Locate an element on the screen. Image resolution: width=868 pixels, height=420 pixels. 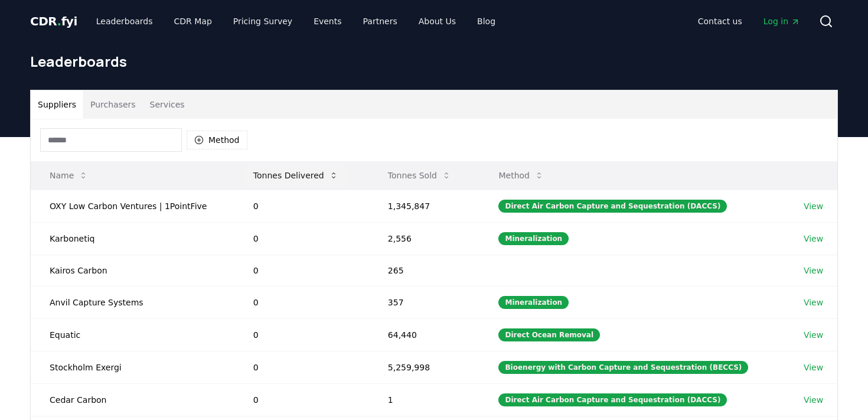
button: Tonnes Delivered is located at coordinates (296, 175).